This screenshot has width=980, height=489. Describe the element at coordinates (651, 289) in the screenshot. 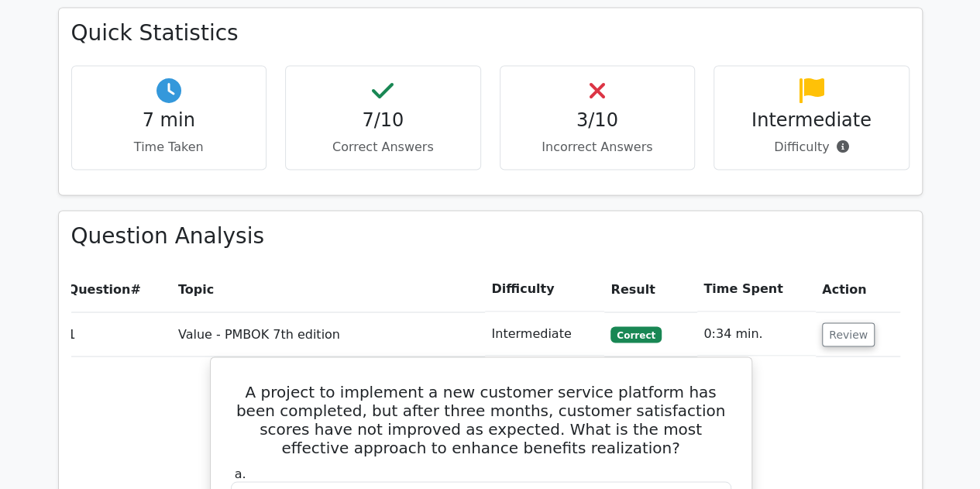

I see `th: Result` at that location.